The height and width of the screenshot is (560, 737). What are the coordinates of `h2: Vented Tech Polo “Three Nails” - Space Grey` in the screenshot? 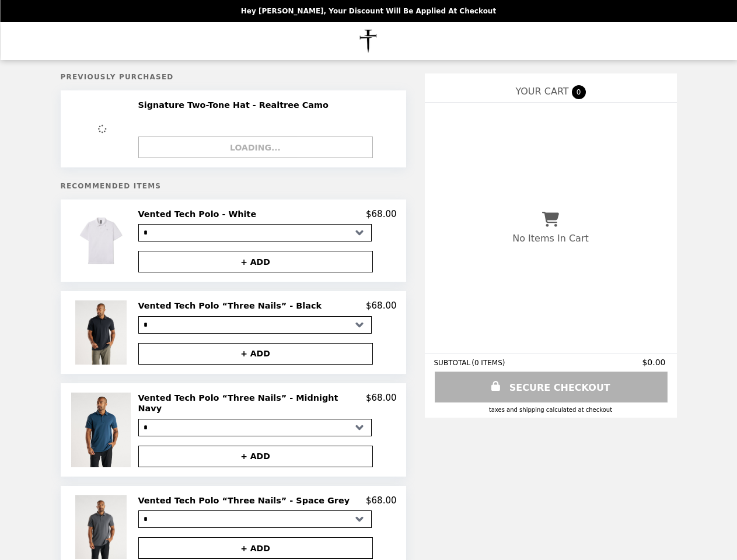 It's located at (246, 500).